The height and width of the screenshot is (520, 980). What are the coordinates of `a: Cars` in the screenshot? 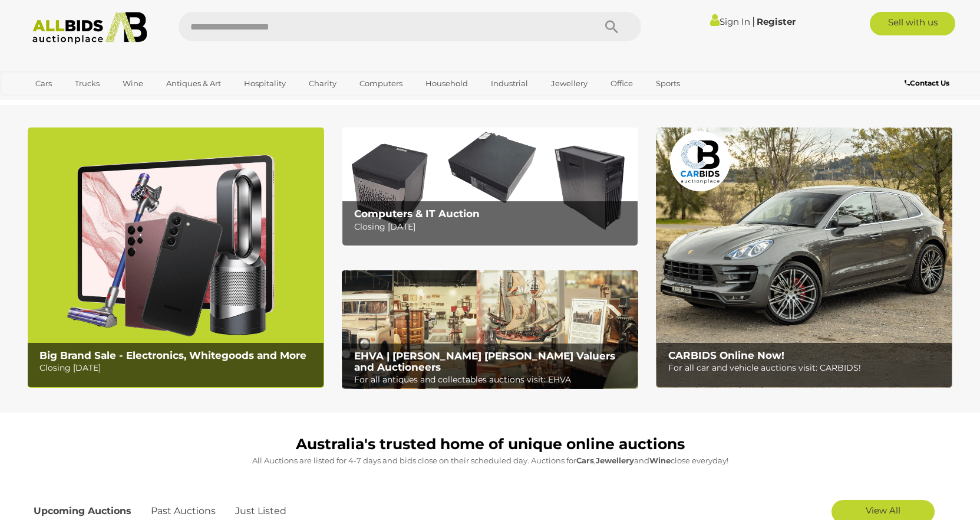 It's located at (44, 83).